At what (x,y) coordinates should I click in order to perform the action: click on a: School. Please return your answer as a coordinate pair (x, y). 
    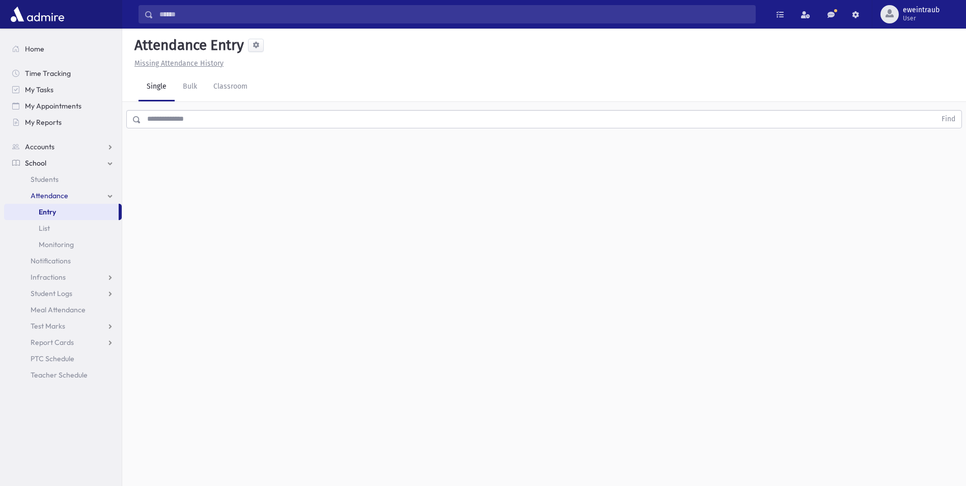
    Looking at the image, I should click on (63, 163).